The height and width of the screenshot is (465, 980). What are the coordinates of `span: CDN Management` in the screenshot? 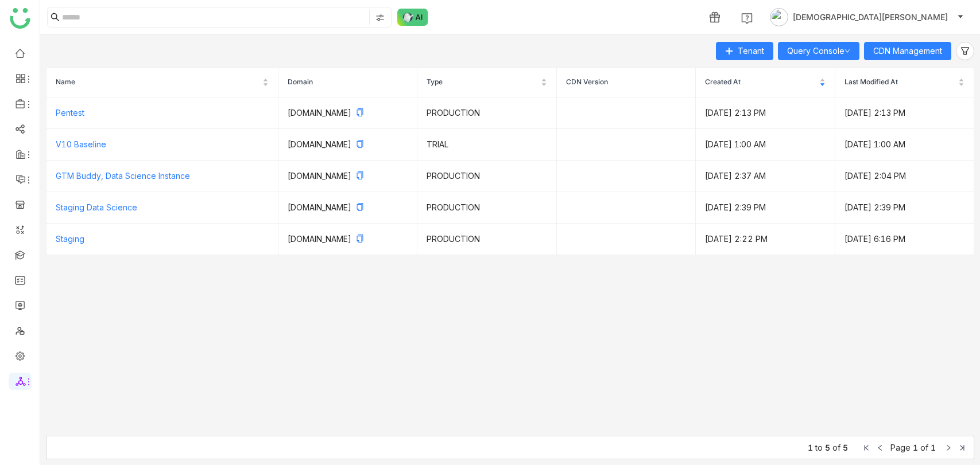 It's located at (908, 51).